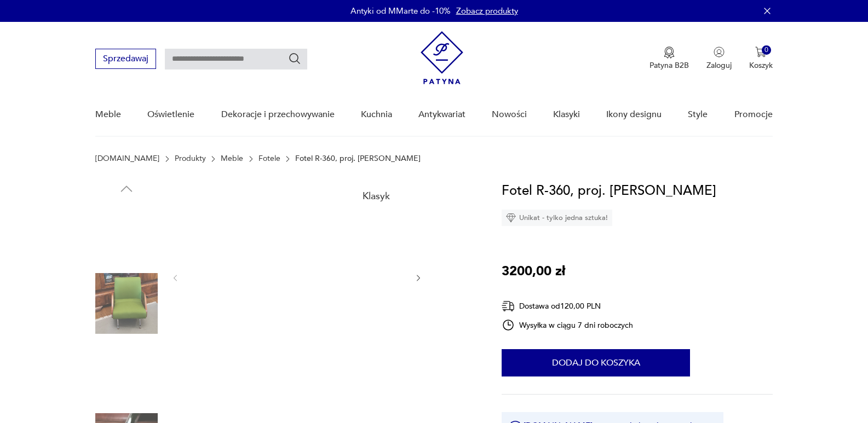 This screenshot has width=868, height=423. Describe the element at coordinates (533, 272) in the screenshot. I see `p: 3200,00 zł` at that location.